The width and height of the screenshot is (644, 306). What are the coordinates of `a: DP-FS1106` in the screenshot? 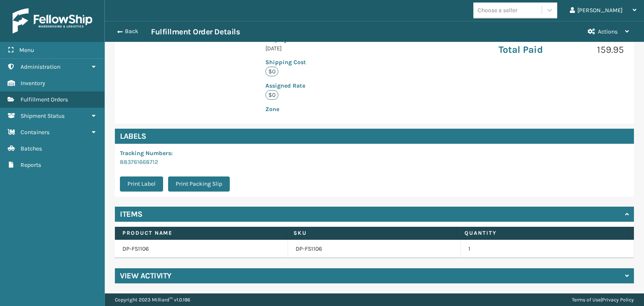 It's located at (309, 249).